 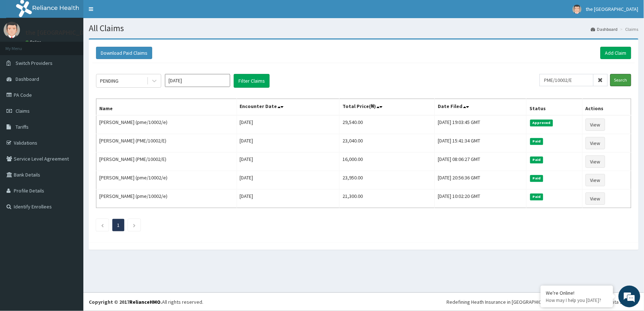 I want to click on footer: All rights reserved., so click(x=364, y=302).